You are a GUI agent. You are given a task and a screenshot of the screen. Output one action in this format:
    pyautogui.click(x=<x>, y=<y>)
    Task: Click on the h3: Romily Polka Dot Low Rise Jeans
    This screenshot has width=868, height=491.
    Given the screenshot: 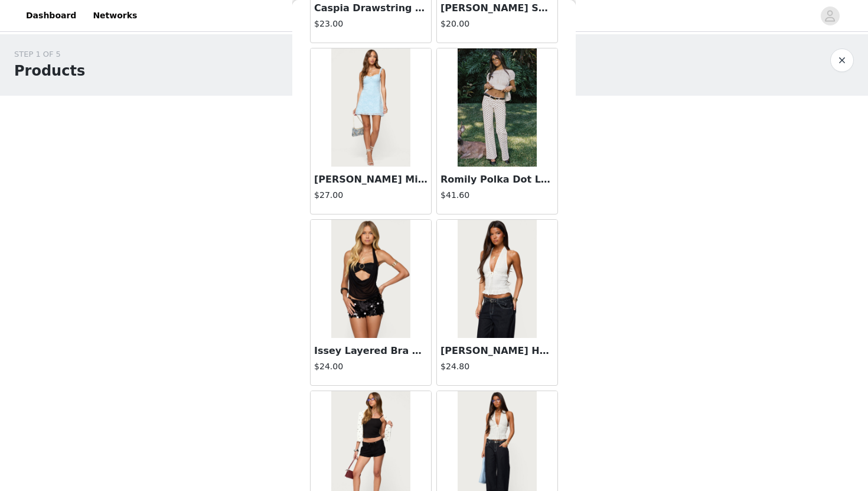 What is the action you would take?
    pyautogui.click(x=497, y=180)
    